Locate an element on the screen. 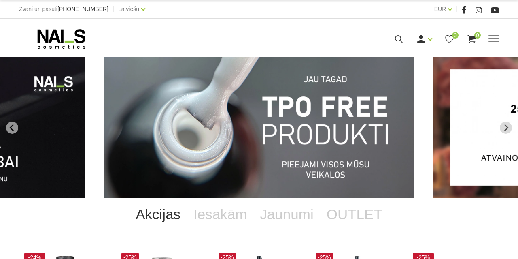 This screenshot has height=259, width=518. a: OUTLET is located at coordinates (355, 214).